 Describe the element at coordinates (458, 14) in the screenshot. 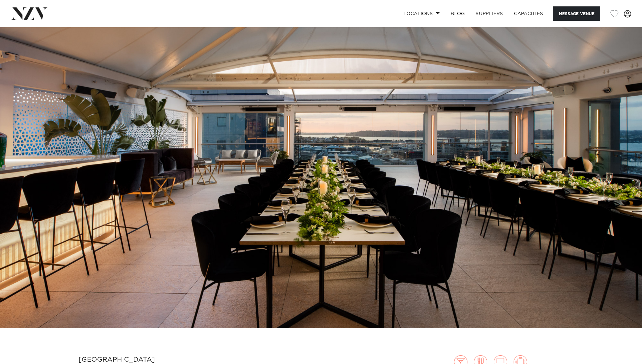

I see `a: BLOG` at that location.